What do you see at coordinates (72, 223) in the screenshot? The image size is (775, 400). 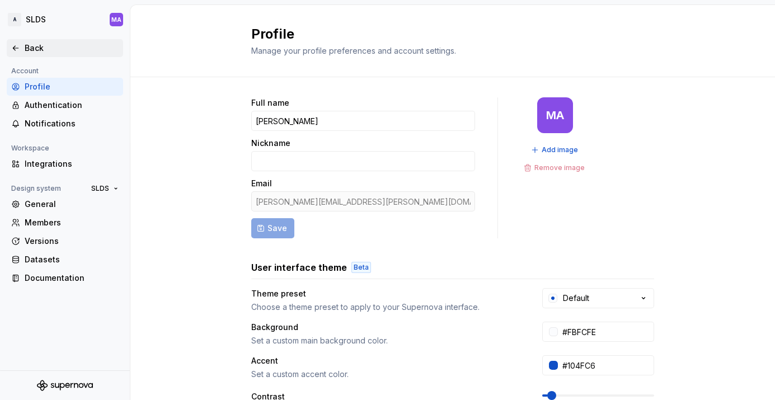 I see `div: Members` at bounding box center [72, 223].